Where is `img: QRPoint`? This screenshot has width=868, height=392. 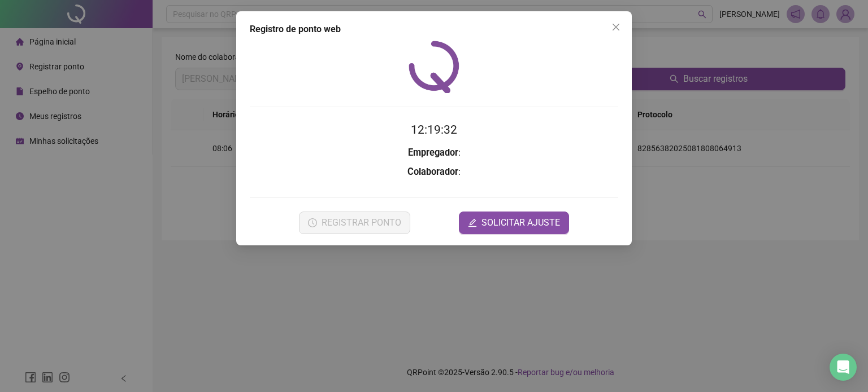
img: QRPoint is located at coordinates (434, 66).